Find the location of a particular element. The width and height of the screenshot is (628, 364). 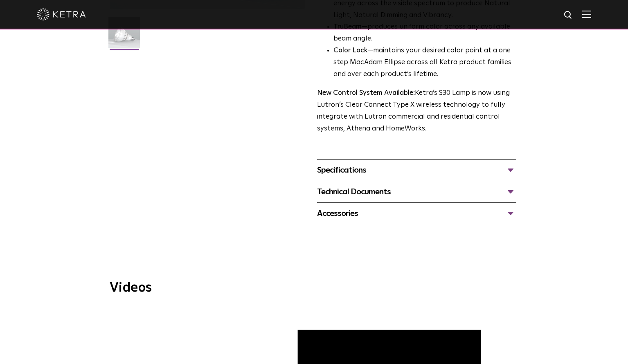

h3: Videos is located at coordinates (314, 288).